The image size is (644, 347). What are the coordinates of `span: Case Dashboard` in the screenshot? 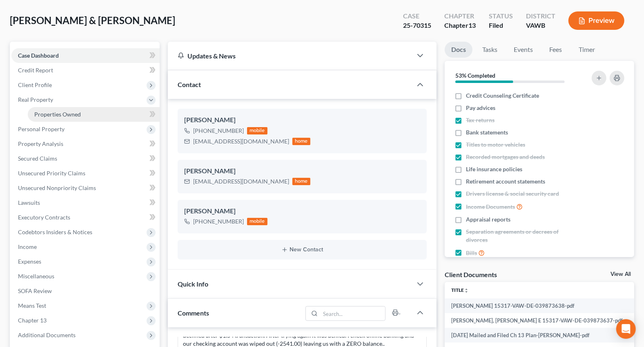 It's located at (38, 55).